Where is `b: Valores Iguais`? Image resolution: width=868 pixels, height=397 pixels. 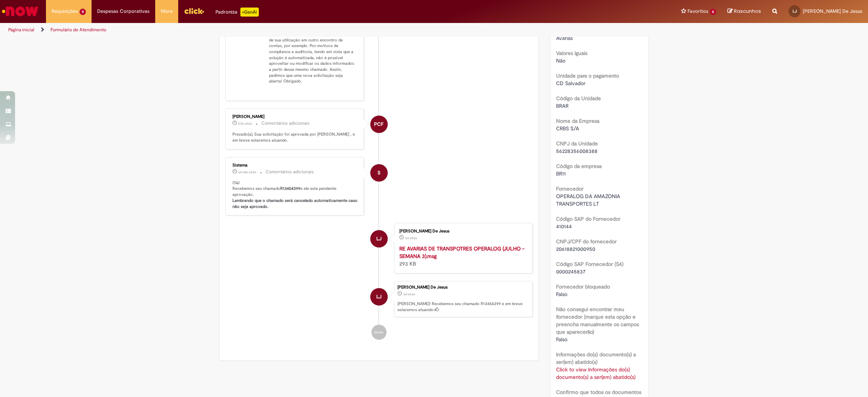 b: Valores Iguais is located at coordinates (572, 53).